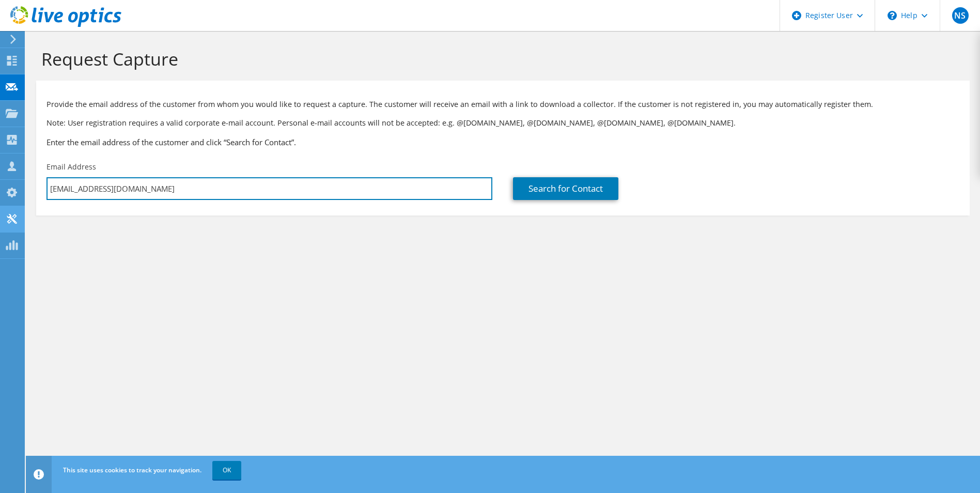 Image resolution: width=980 pixels, height=493 pixels. What do you see at coordinates (502, 123) in the screenshot?
I see `p: Note: User registration requires a valid corporate e-mail account. Personal e-mail accounts will ...` at bounding box center [502, 123].